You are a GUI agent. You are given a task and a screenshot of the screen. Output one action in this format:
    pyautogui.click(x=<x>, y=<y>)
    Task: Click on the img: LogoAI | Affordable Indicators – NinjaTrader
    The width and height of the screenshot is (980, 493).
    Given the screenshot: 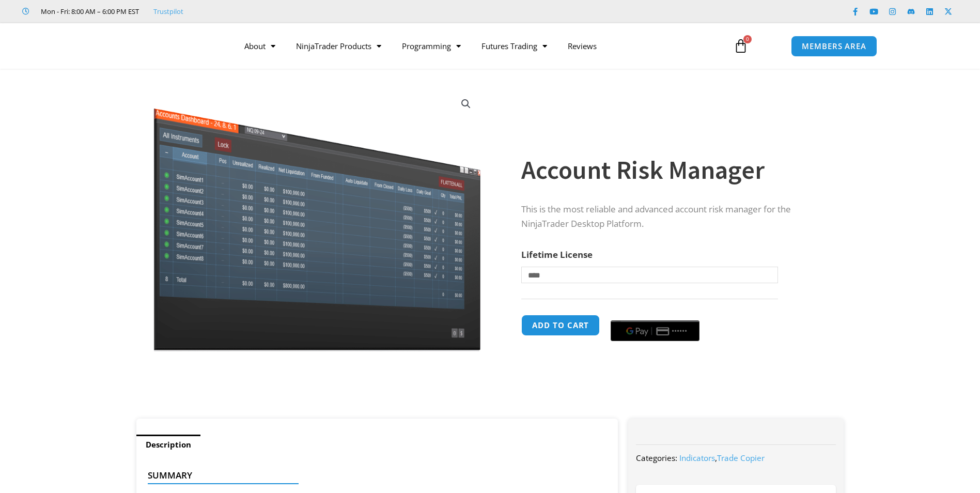 What is the action you would take?
    pyautogui.click(x=158, y=46)
    